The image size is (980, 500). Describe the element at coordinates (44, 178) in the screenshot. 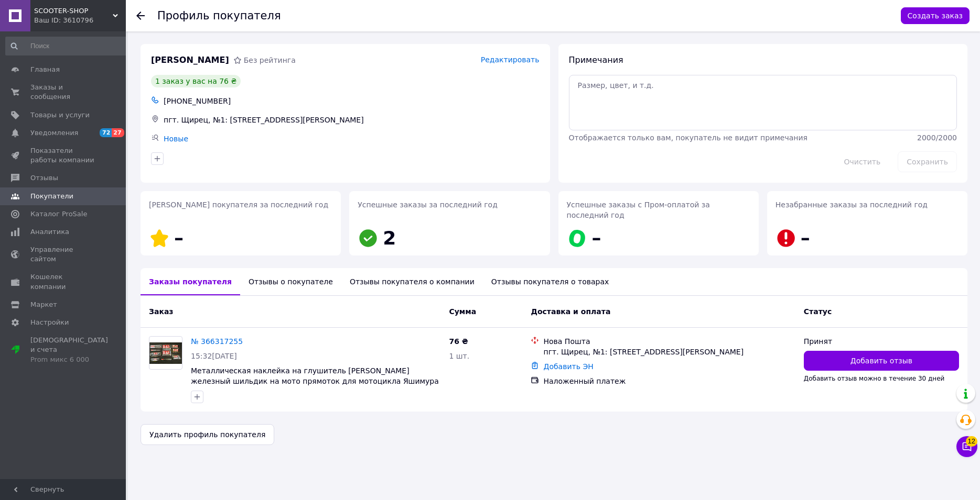

I see `span: Отзывы` at that location.